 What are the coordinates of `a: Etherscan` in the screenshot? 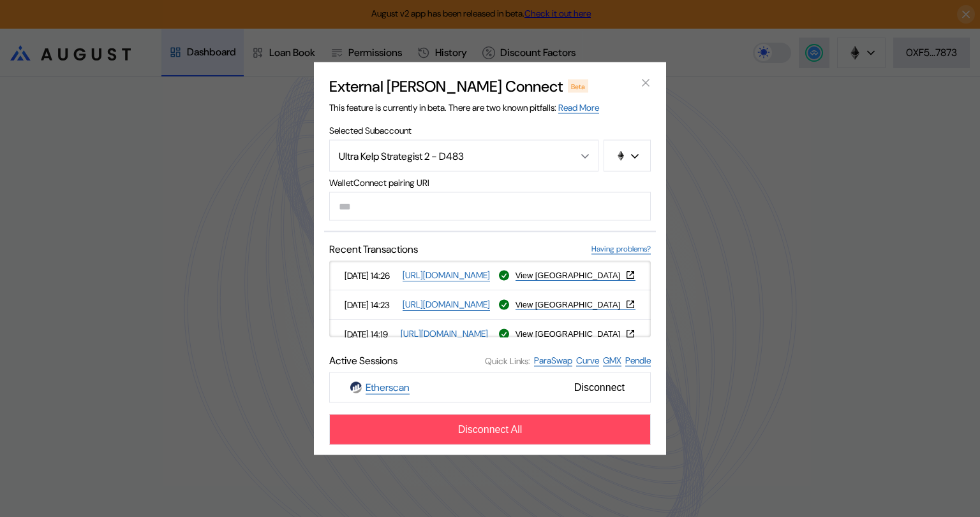 It's located at (387, 388).